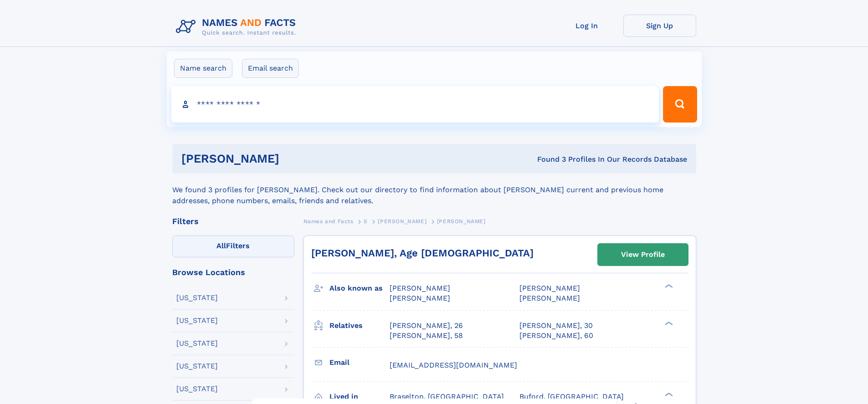 Image resolution: width=868 pixels, height=404 pixels. What do you see at coordinates (234, 222) in the screenshot?
I see `div: Filters` at bounding box center [234, 222].